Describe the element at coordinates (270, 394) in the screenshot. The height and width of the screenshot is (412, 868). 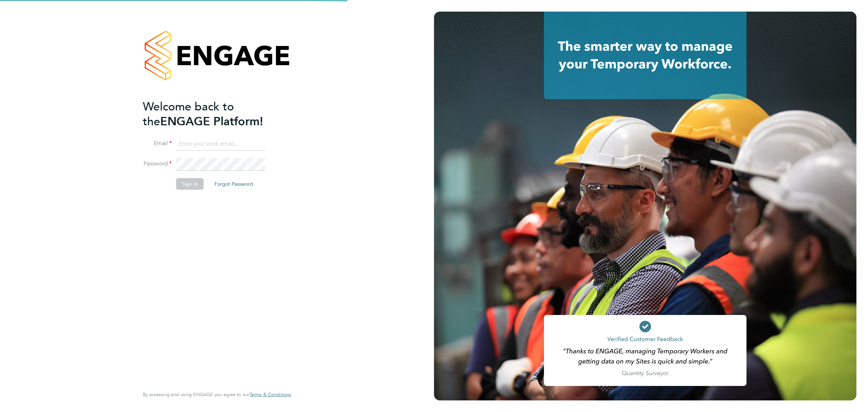
I see `span: Terms & Conditions` at that location.